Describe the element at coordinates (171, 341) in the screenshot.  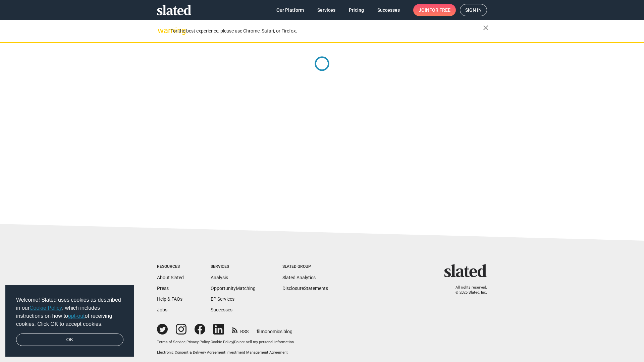
I see `a: Terms of Service` at that location.